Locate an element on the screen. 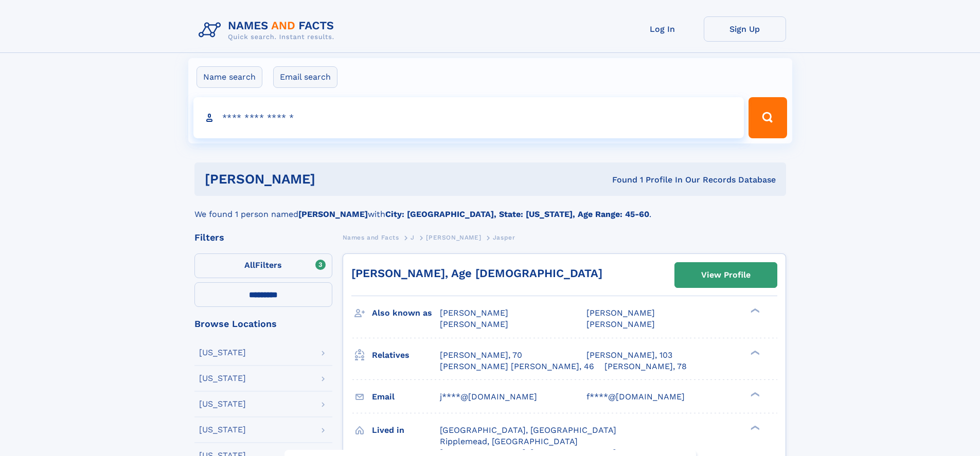 This screenshot has height=456, width=980. span: All is located at coordinates (249, 265).